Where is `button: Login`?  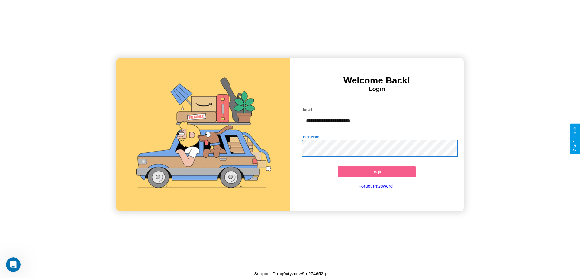 button: Login is located at coordinates (377, 171).